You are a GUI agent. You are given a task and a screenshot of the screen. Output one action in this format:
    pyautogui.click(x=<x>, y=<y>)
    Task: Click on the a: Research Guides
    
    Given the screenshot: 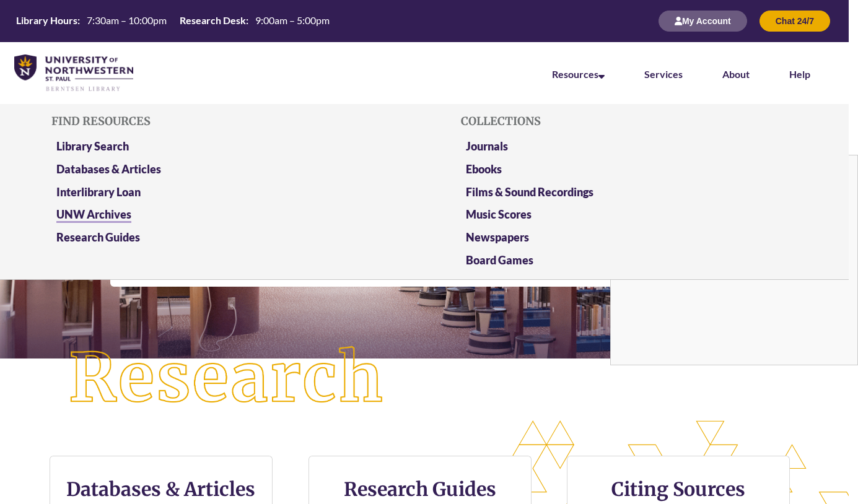 What is the action you would take?
    pyautogui.click(x=98, y=237)
    